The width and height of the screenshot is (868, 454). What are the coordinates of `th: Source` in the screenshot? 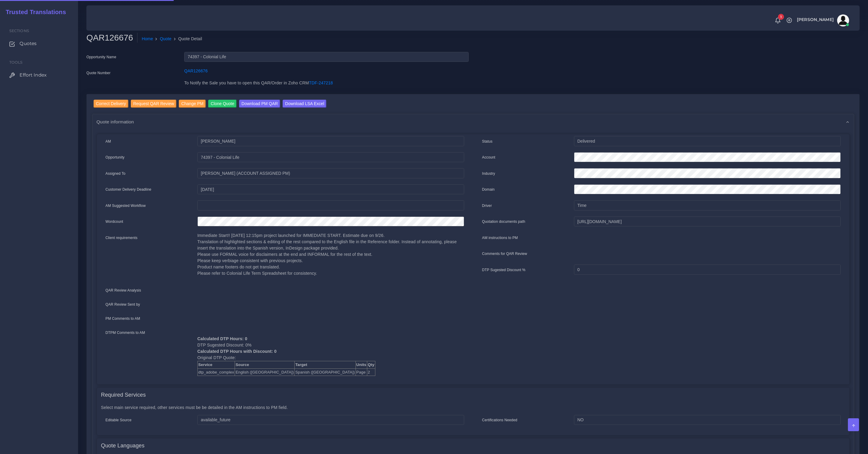 It's located at (265, 365).